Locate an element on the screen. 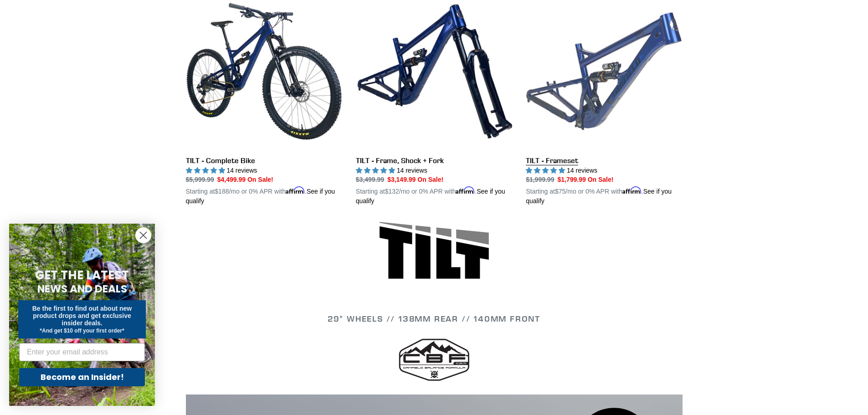 The height and width of the screenshot is (415, 868). span: 29" WHEELS // 138mm REAR // 140mm FRONT is located at coordinates (434, 318).